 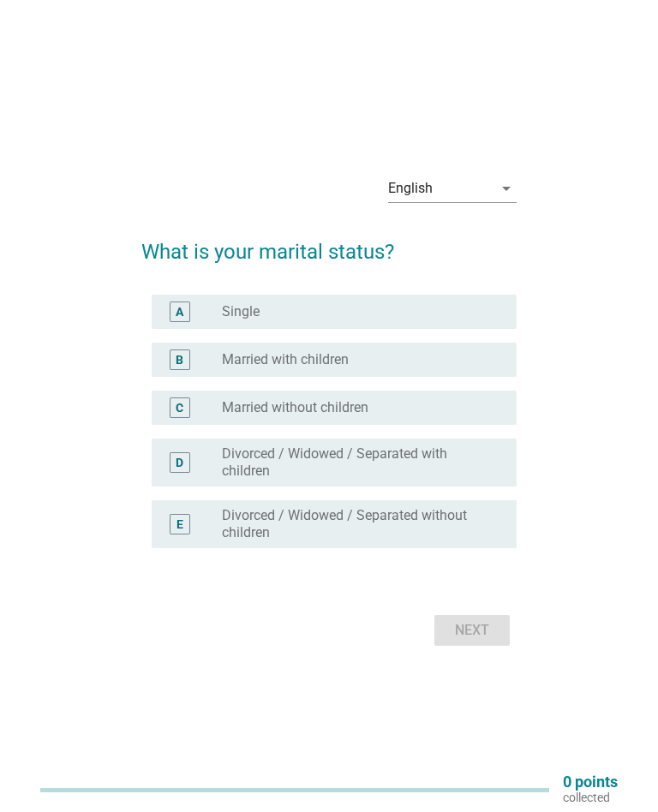 I want to click on label: Single, so click(x=241, y=312).